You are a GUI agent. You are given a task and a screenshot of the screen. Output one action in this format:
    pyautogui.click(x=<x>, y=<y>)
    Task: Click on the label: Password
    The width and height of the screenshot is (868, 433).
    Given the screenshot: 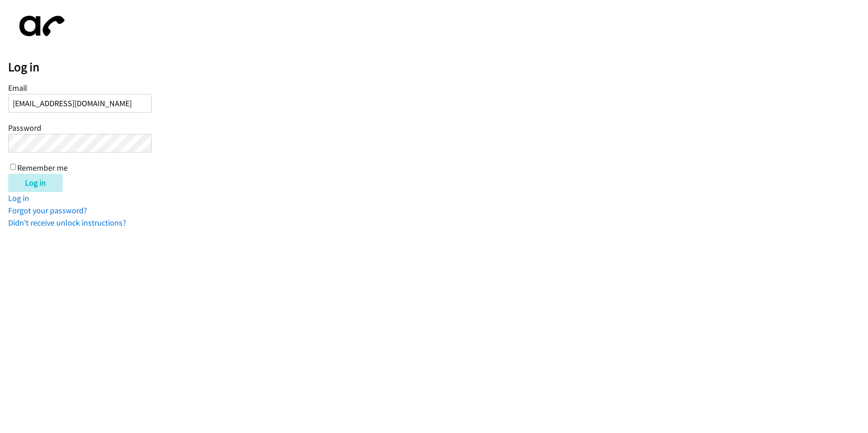 What is the action you would take?
    pyautogui.click(x=24, y=127)
    